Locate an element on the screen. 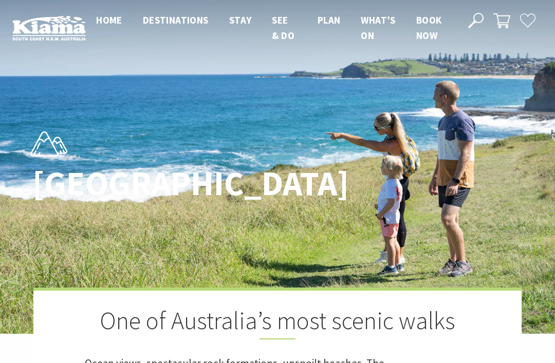 This screenshot has height=363, width=555. span: Plan is located at coordinates (329, 20).